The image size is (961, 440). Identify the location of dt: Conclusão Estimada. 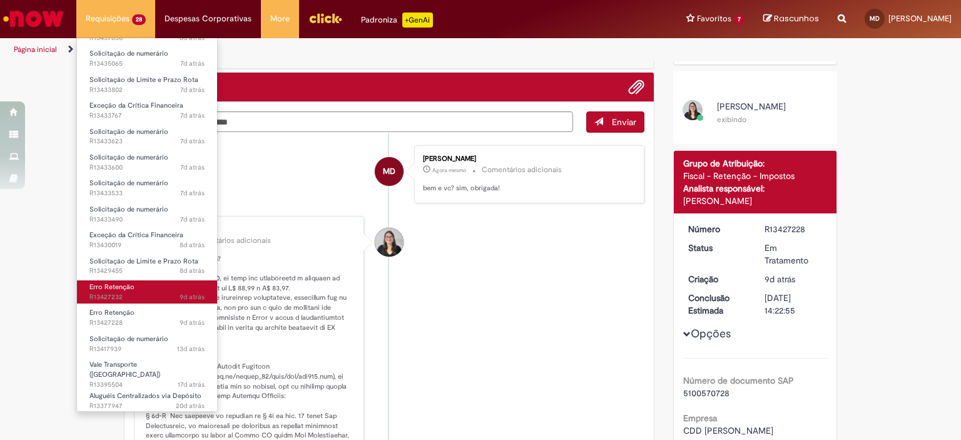
(717, 304).